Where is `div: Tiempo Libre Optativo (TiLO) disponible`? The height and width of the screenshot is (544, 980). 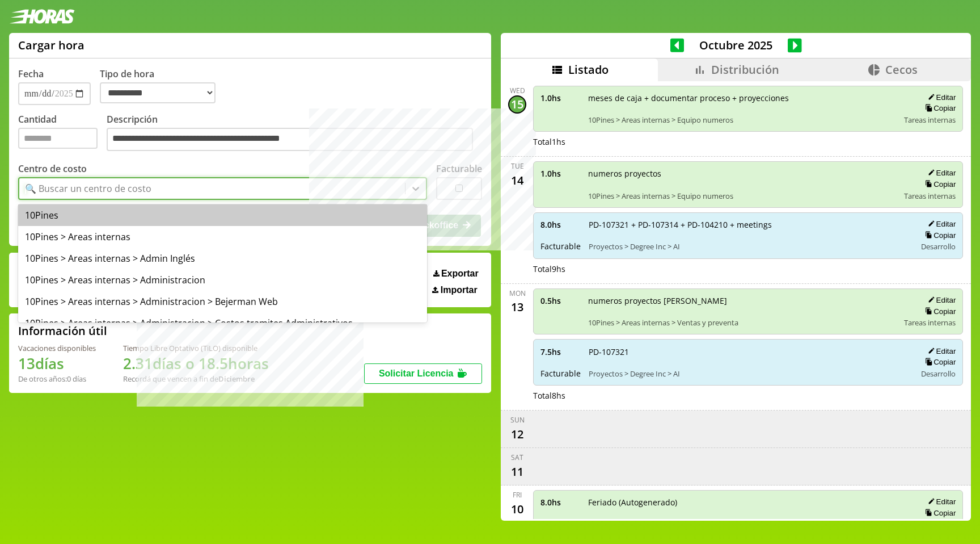
div: Tiempo Libre Optativo (TiLO) disponible is located at coordinates (195, 348).